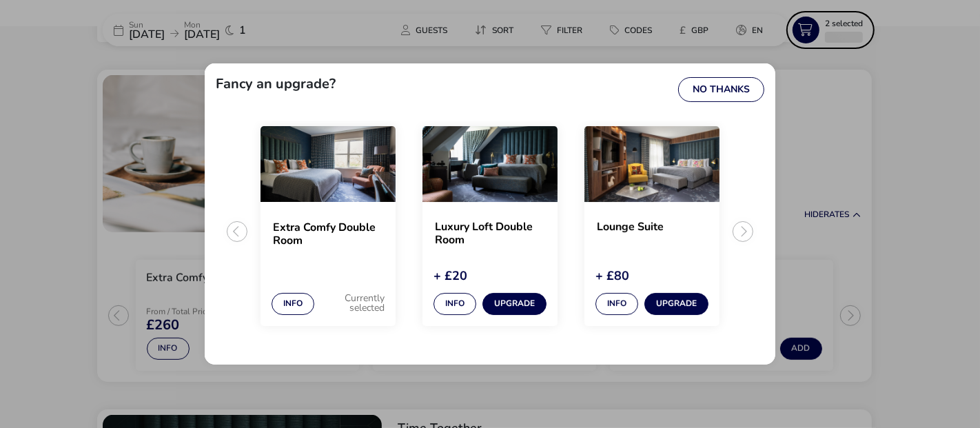  What do you see at coordinates (653, 276) in the screenshot?
I see `div: + £80` at bounding box center [653, 276].